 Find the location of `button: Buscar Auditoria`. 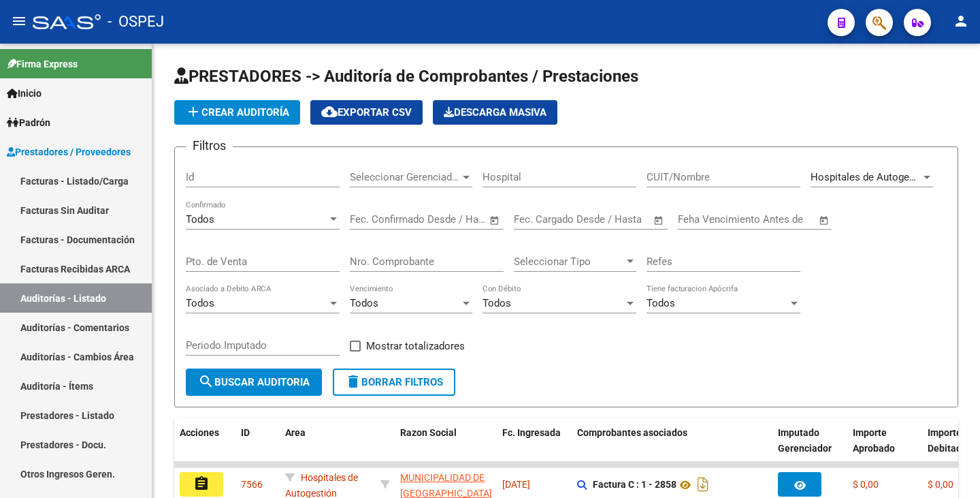

button: Buscar Auditoria is located at coordinates (254, 382).